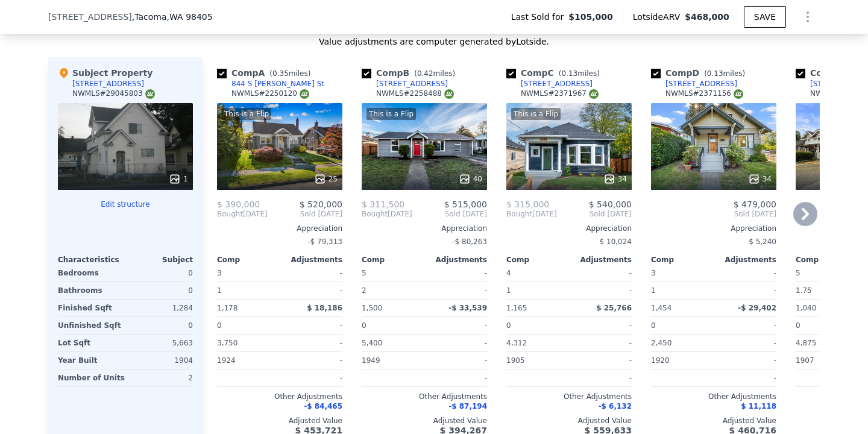 The width and height of the screenshot is (868, 434). I want to click on span: 1,178, so click(227, 308).